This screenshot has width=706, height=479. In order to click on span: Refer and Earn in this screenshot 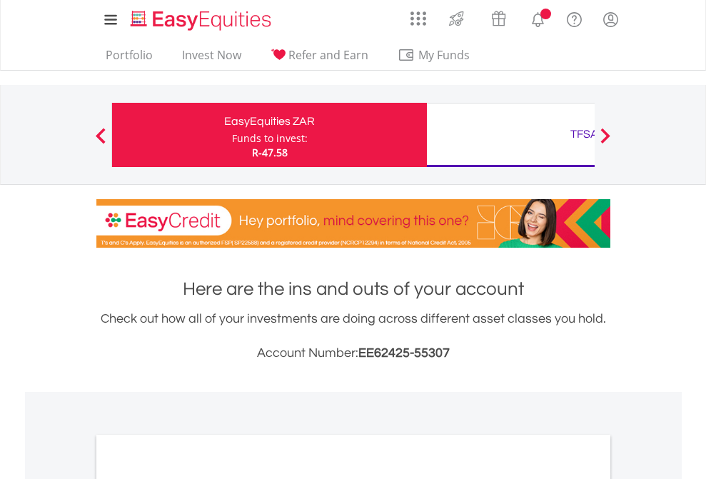, I will do `click(328, 55)`.